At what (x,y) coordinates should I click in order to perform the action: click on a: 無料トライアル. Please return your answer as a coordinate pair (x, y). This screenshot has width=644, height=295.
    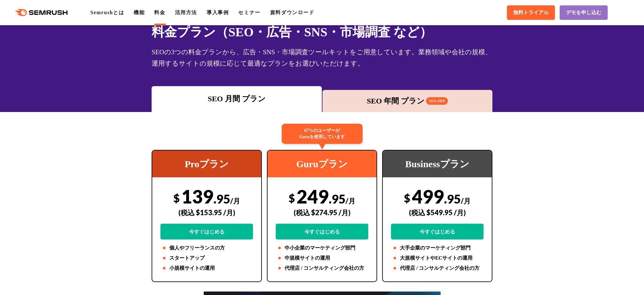
    Looking at the image, I should click on (531, 12).